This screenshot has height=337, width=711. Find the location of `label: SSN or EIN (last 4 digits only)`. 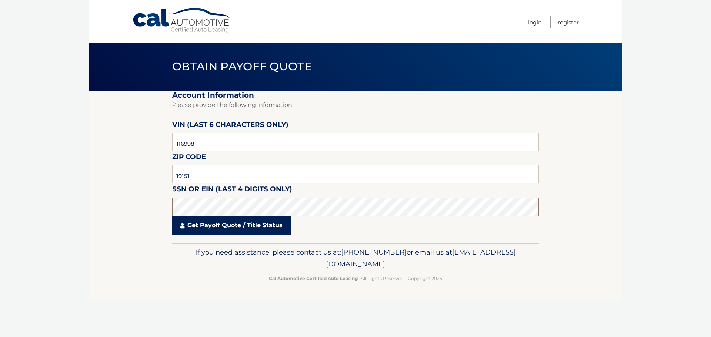

label: SSN or EIN (last 4 digits only) is located at coordinates (232, 190).